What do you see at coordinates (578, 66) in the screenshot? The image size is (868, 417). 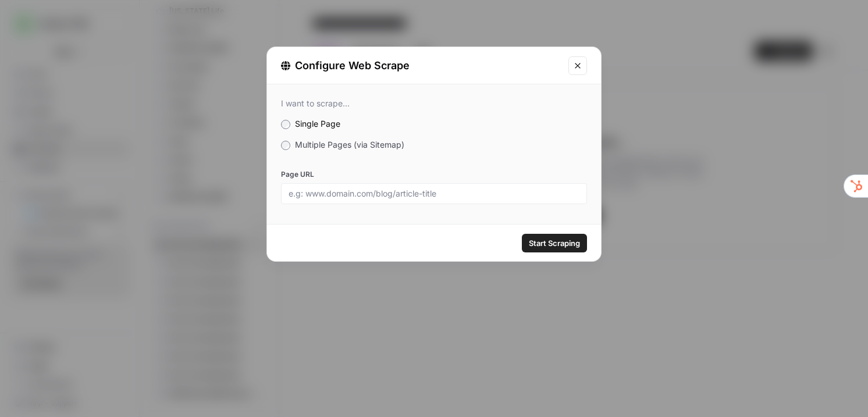 I see `button: Close modal` at bounding box center [578, 66].